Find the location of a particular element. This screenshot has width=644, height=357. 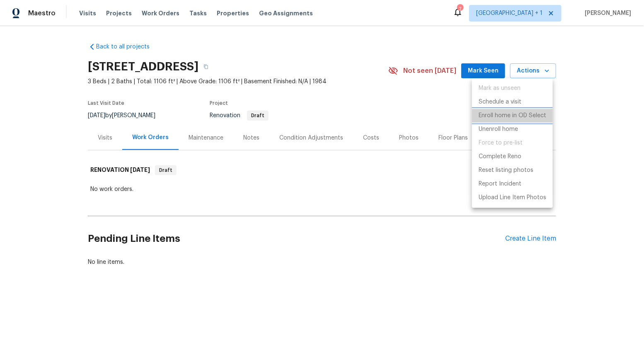

p: Upload Line Item Photos is located at coordinates (512, 198).